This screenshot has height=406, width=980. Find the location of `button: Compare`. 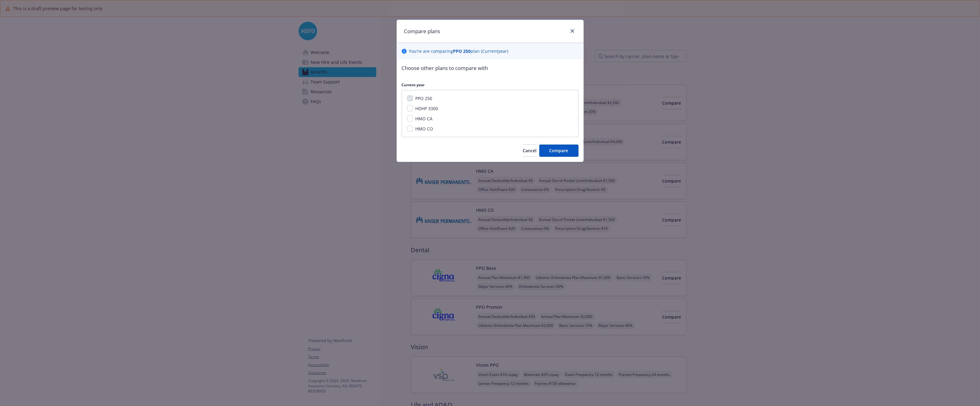

button: Compare is located at coordinates (559, 151).